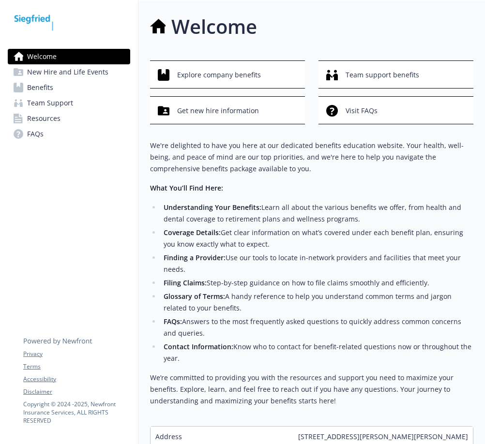 Image resolution: width=485 pixels, height=444 pixels. Describe the element at coordinates (361, 111) in the screenshot. I see `span: Visit FAQs` at that location.